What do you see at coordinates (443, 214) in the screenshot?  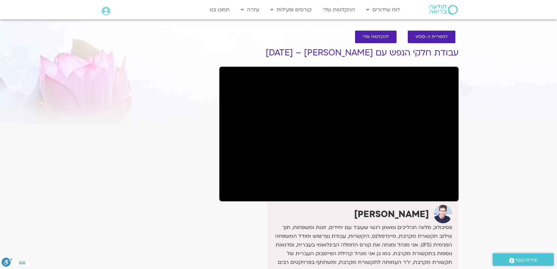 I see `img: ערן טייכר` at bounding box center [443, 214].